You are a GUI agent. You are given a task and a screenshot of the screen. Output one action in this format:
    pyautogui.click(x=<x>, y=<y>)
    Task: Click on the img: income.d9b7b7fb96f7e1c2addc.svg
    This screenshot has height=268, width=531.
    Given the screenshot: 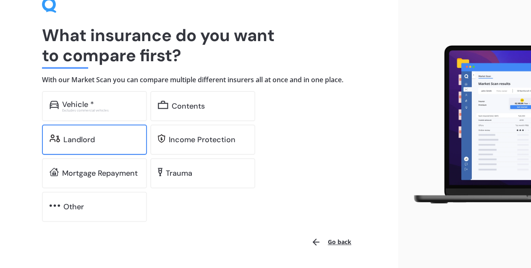 What is the action you would take?
    pyautogui.click(x=162, y=138)
    